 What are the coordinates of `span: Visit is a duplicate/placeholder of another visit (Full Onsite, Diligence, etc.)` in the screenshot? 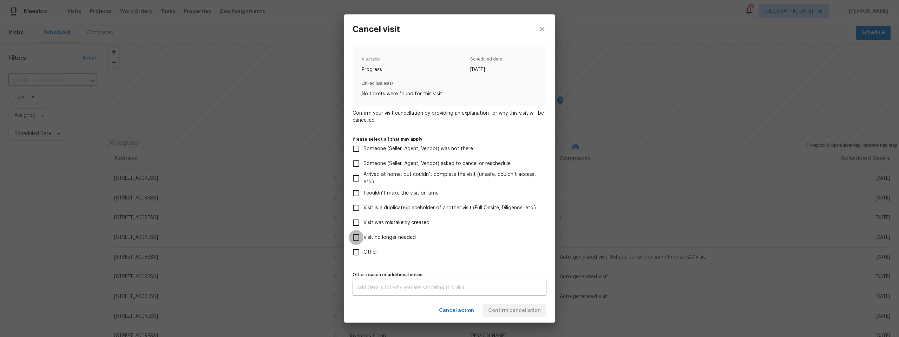 It's located at (450, 208).